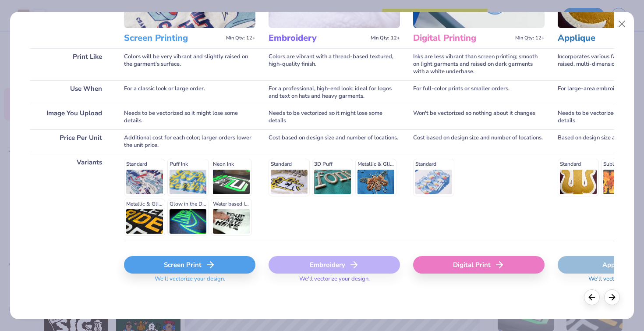 Image resolution: width=644 pixels, height=331 pixels. I want to click on div: Inks are less vibrant than screen printing; smooth on light garments and raised on dark garments ..., so click(479, 64).